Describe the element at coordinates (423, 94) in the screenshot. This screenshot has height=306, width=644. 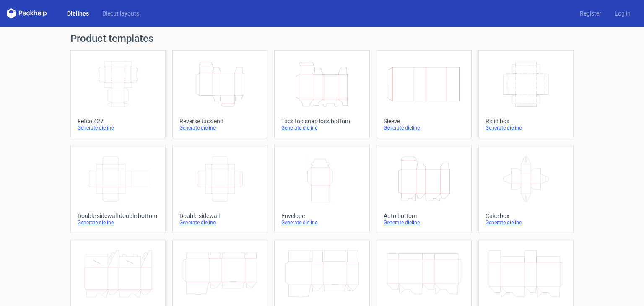
I see `a: SleeveGenerate dieline` at that location.